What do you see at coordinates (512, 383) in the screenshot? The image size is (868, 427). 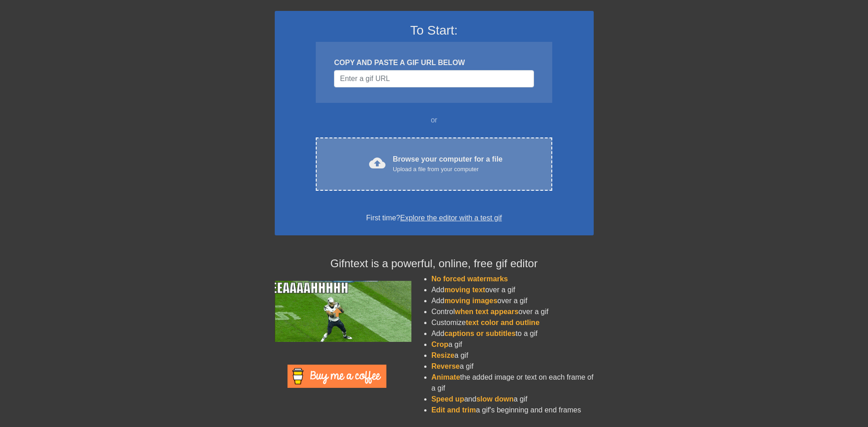 I see `li: the added image or text on each frame of a gif` at bounding box center [512, 383].